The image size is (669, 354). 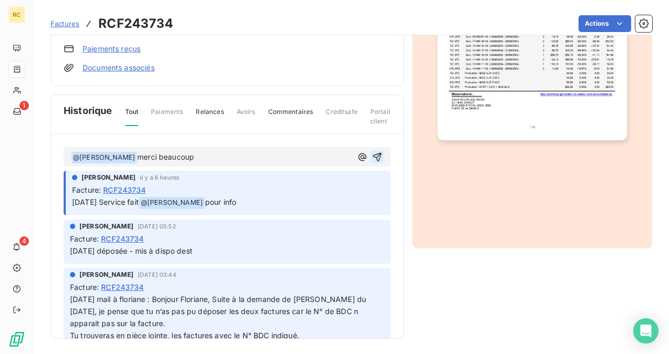 What do you see at coordinates (65, 24) in the screenshot?
I see `a: Factures` at bounding box center [65, 24].